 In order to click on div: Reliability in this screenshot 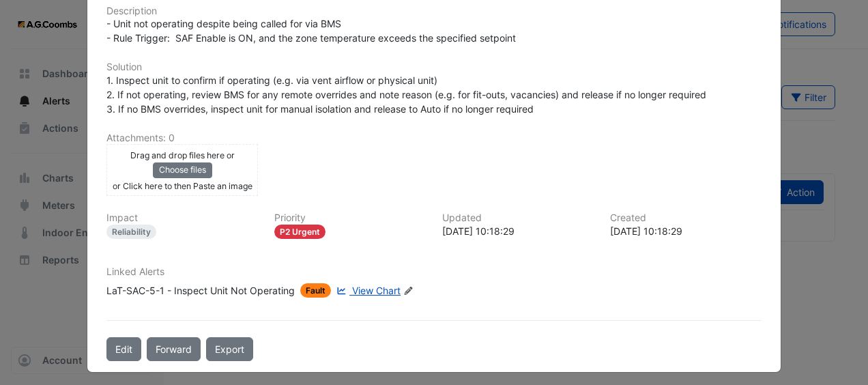, I will do `click(131, 231)`.